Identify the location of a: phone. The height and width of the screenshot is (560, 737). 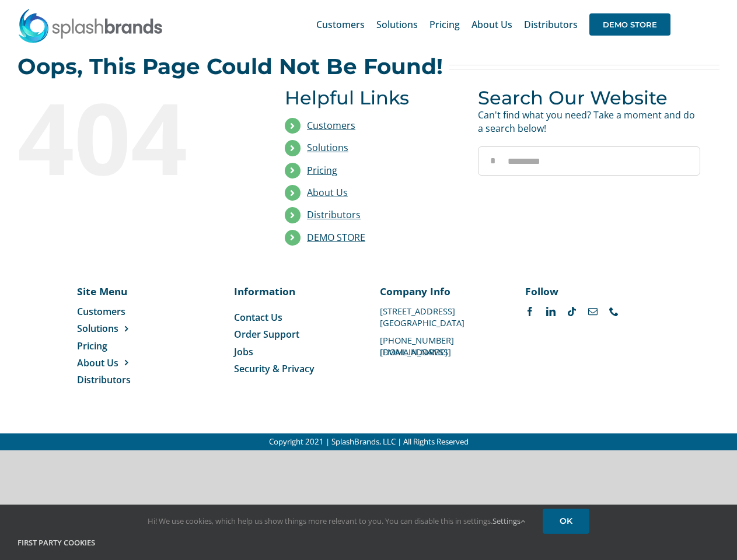
(614, 311).